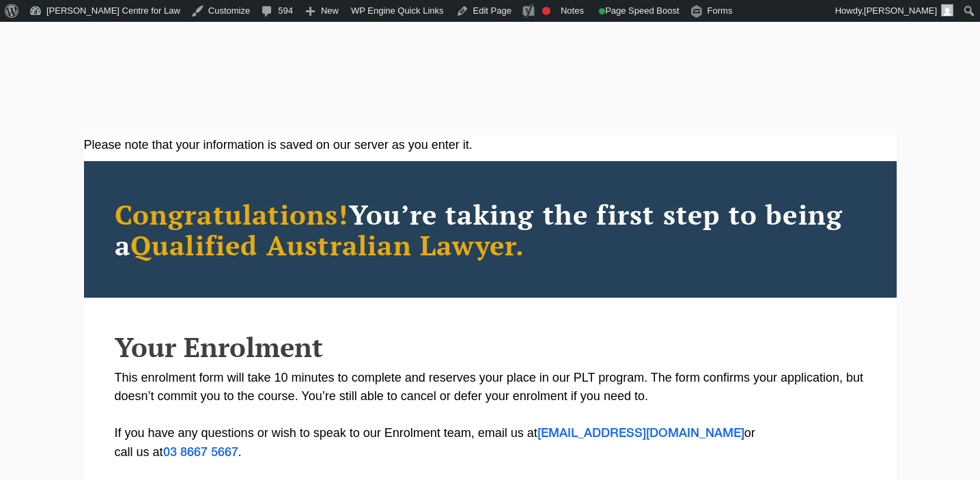 This screenshot has width=980, height=480. Describe the element at coordinates (490, 347) in the screenshot. I see `h2: Your Enrolment` at that location.